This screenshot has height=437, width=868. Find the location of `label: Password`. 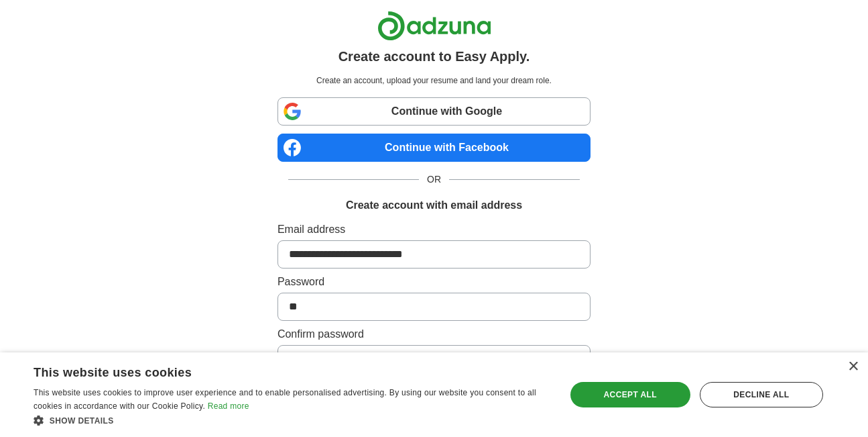

label: Password is located at coordinates (434, 281).